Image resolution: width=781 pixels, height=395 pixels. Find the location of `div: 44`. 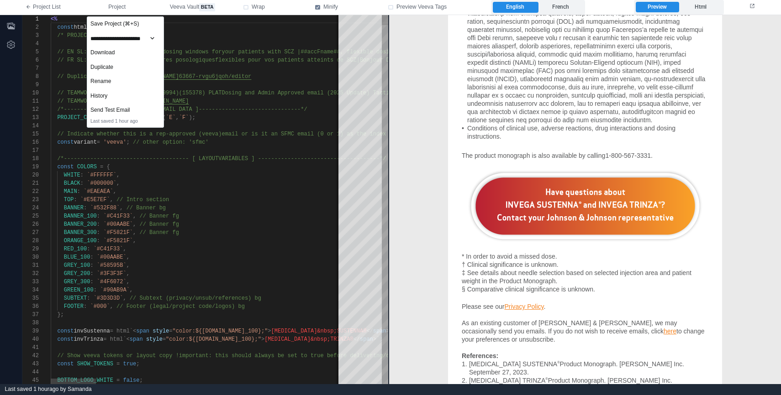

div: 44 is located at coordinates (31, 373).